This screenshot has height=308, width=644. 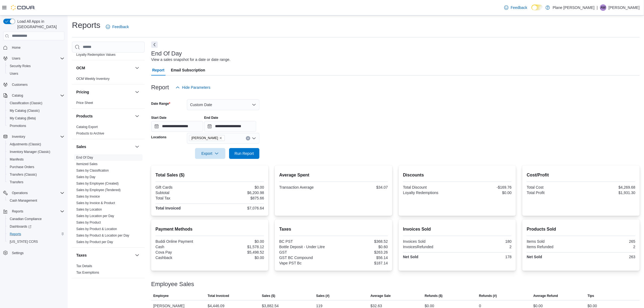 What do you see at coordinates (14, 74) in the screenshot?
I see `span: Users` at bounding box center [14, 74].